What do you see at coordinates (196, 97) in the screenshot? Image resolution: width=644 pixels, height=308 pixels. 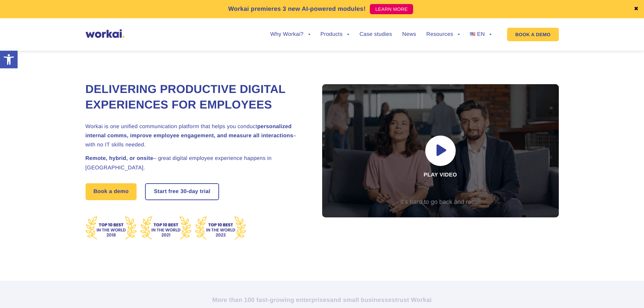 I see `h1: Delivering Productive Digital Experiences for Employees` at bounding box center [196, 97].